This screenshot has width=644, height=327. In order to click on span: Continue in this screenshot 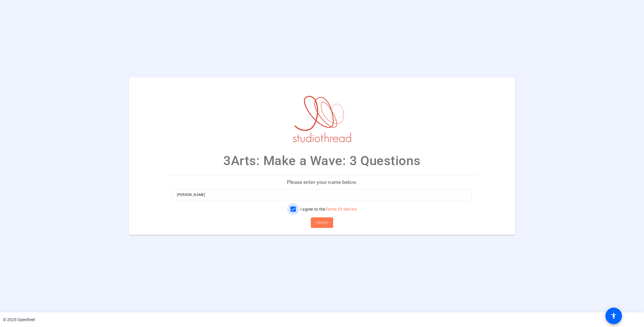, I will do `click(322, 223)`.